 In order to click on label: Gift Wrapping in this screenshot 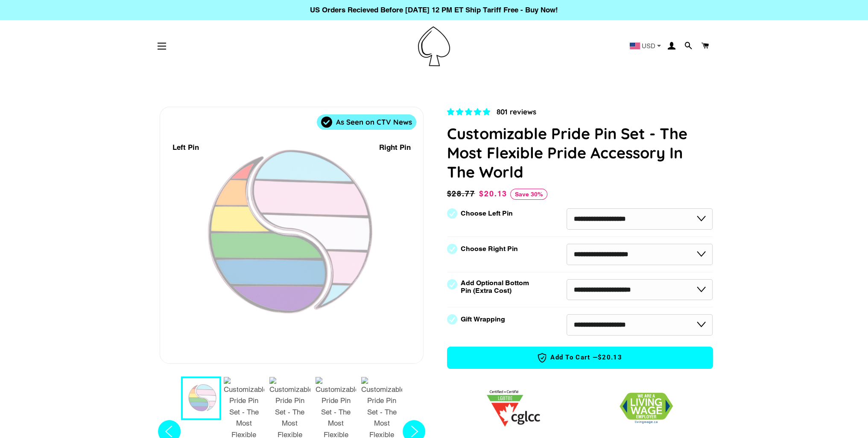, I will do `click(483, 319)`.